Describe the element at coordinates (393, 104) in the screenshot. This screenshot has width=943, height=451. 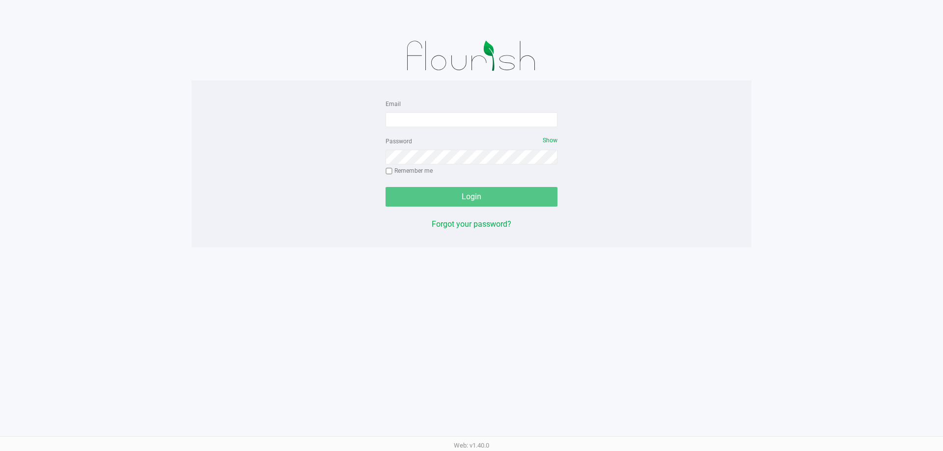
I see `label: Email` at that location.